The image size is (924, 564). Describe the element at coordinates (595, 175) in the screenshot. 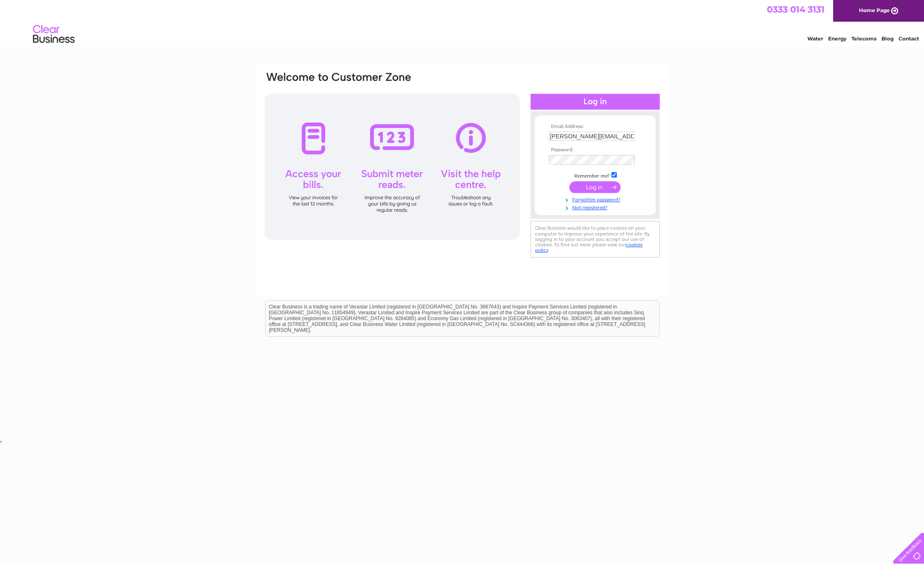

I see `td: Remember me?` at that location.